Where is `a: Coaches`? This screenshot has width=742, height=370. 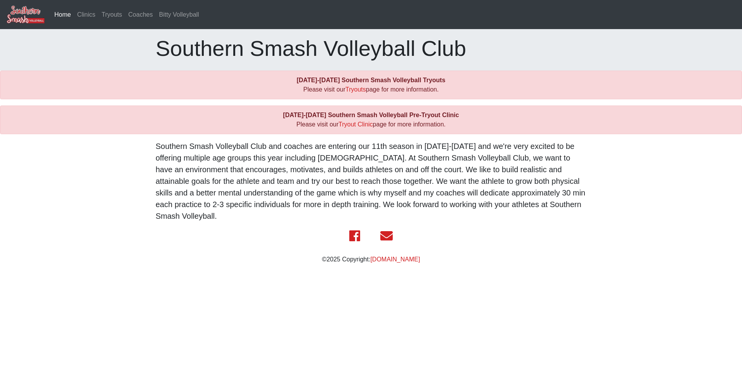 a: Coaches is located at coordinates (141, 15).